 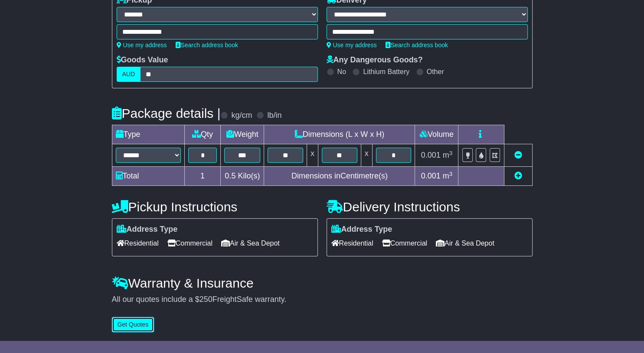 What do you see at coordinates (323, 300) in the screenshot?
I see `div: All our quotes include a $ FreightSafe warranty.` at bounding box center [323, 300].